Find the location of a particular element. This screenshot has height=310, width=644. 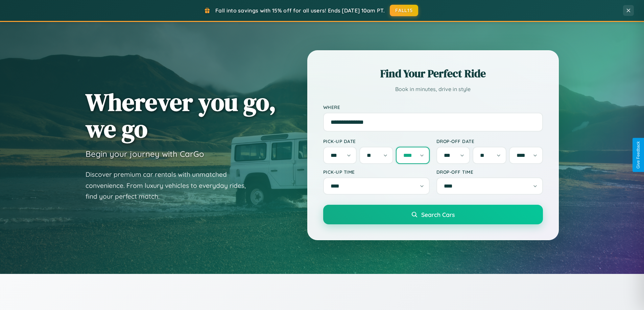

p: Discover premium car rentals with unmatched convenience. From luxury vehicles to everyday rides, ... is located at coordinates (170, 186).